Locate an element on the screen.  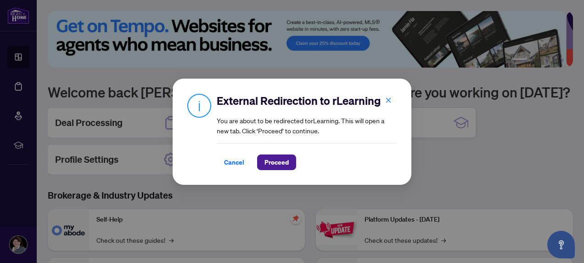
button: Proceed is located at coordinates (276, 162).